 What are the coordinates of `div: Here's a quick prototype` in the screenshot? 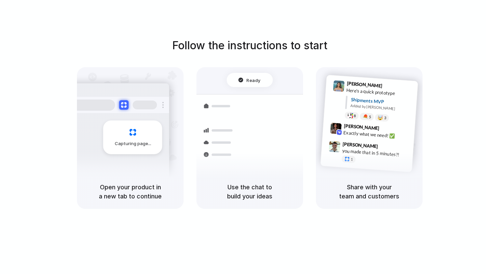 It's located at (380, 93).